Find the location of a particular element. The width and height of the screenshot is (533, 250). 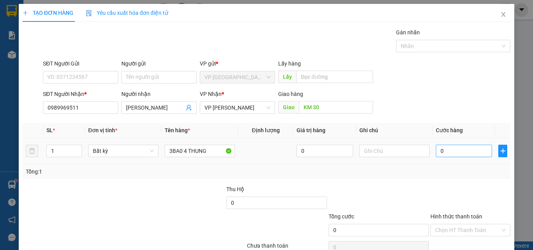

th: Ghi chú is located at coordinates (395, 130).